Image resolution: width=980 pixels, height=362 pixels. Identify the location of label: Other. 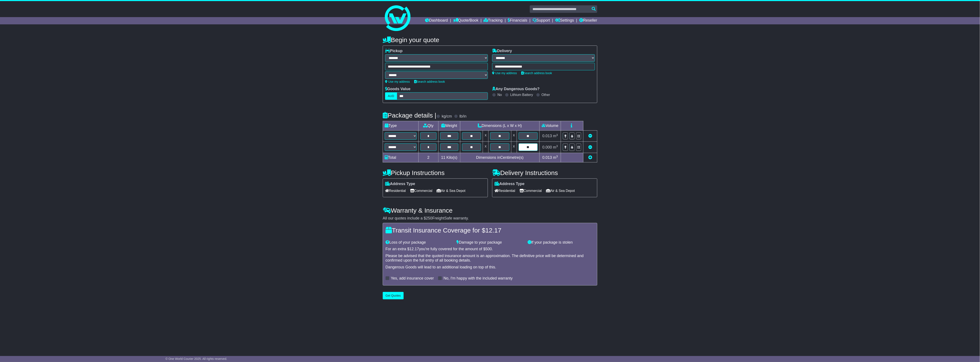
(545, 95).